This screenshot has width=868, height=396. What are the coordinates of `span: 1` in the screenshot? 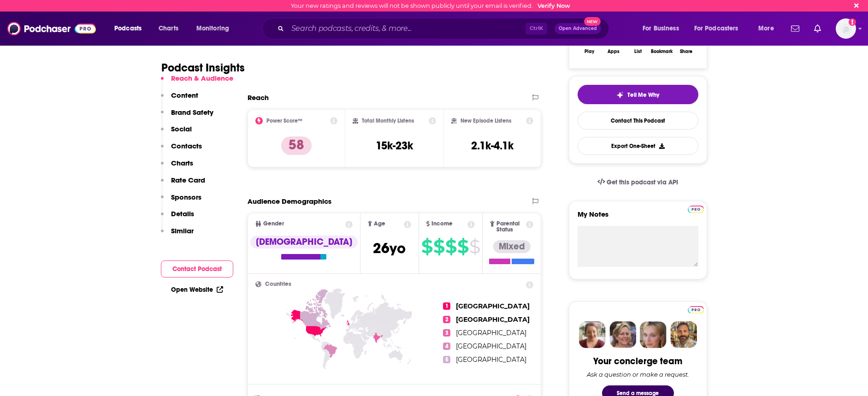 It's located at (446, 307).